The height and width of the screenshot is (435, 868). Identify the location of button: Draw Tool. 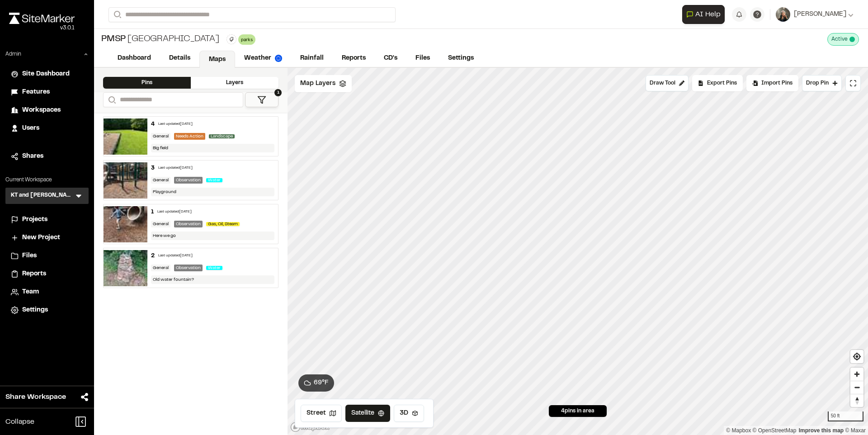
(667, 83).